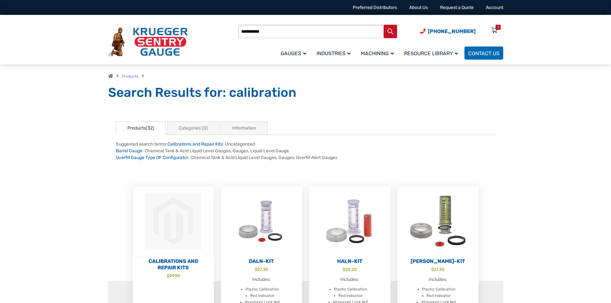  I want to click on a: Preferred Distributors, so click(375, 7).